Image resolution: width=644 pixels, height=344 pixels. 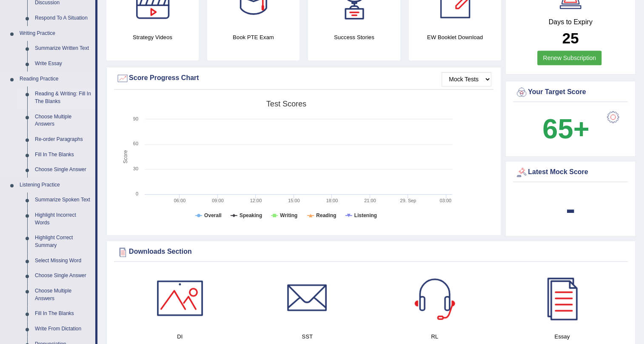 I want to click on tspan: Test scores, so click(x=286, y=104).